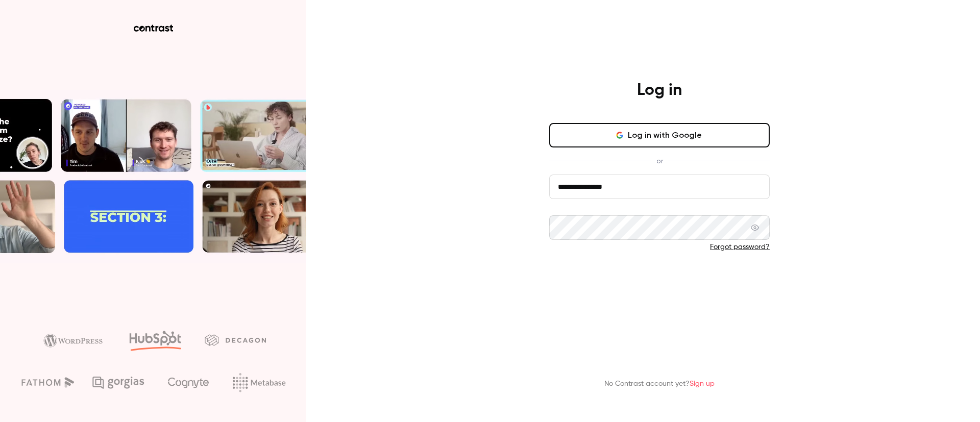 The width and height of the screenshot is (980, 422). I want to click on img: decagon, so click(235, 340).